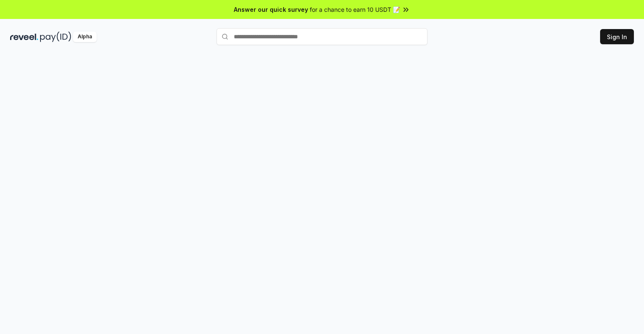 The width and height of the screenshot is (644, 334). Describe the element at coordinates (617, 37) in the screenshot. I see `button: Sign In` at that location.